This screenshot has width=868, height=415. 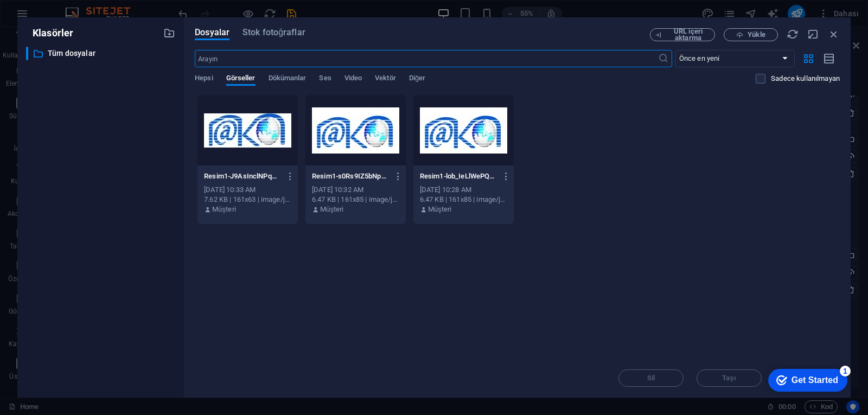 I want to click on div: 1, so click(x=85, y=8).